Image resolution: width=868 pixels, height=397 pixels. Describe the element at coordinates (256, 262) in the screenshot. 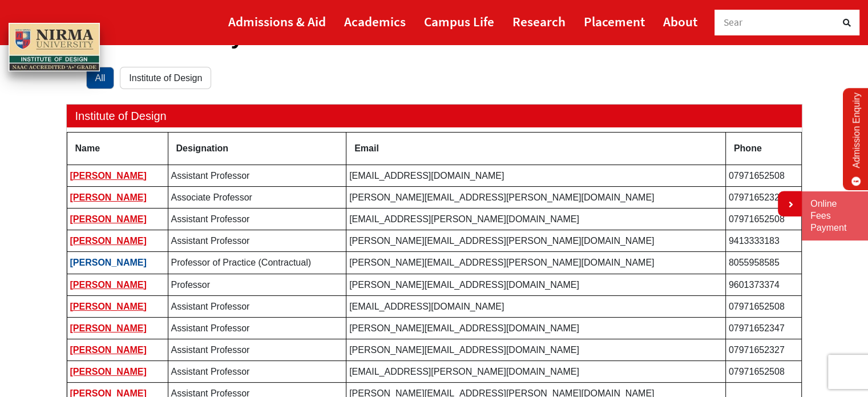

I see `td: Professor of Practice (Contractual)` at that location.